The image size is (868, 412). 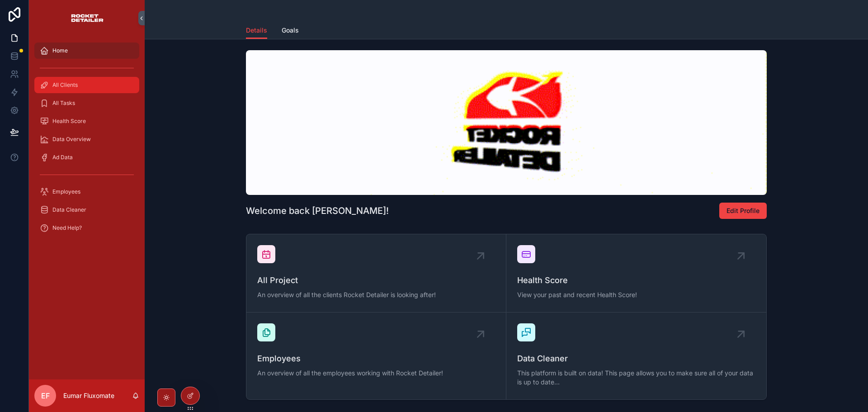 What do you see at coordinates (87, 103) in the screenshot?
I see `a: All Tasks` at bounding box center [87, 103].